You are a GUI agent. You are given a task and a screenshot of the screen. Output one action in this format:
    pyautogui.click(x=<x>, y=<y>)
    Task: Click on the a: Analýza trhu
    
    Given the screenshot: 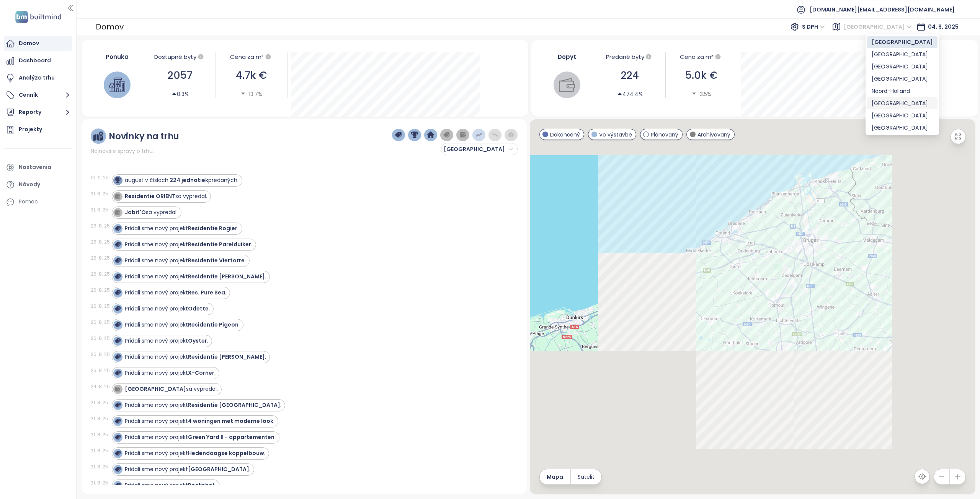 What is the action you would take?
    pyautogui.click(x=38, y=78)
    